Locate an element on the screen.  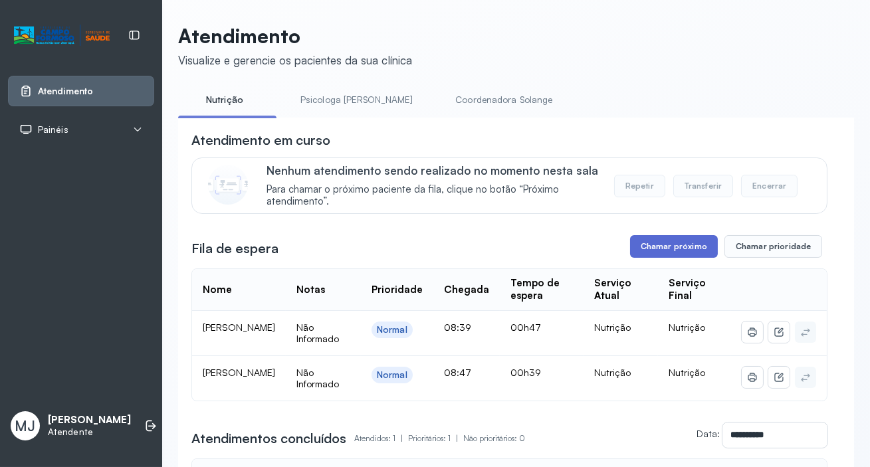
div: Chegada is located at coordinates (466, 290).